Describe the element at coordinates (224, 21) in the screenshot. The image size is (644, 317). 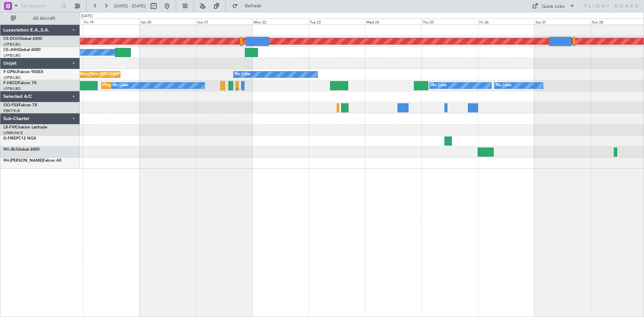
I see `div: Sun 21` at that location.